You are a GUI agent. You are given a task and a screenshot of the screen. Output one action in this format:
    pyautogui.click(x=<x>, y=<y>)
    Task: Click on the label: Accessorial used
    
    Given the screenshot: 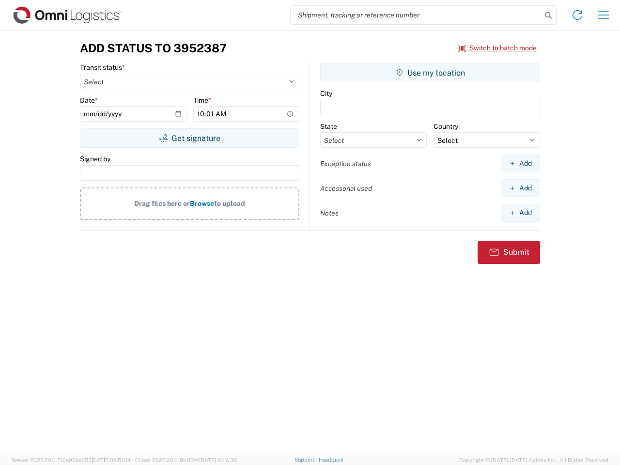 What is the action you would take?
    pyautogui.click(x=346, y=188)
    